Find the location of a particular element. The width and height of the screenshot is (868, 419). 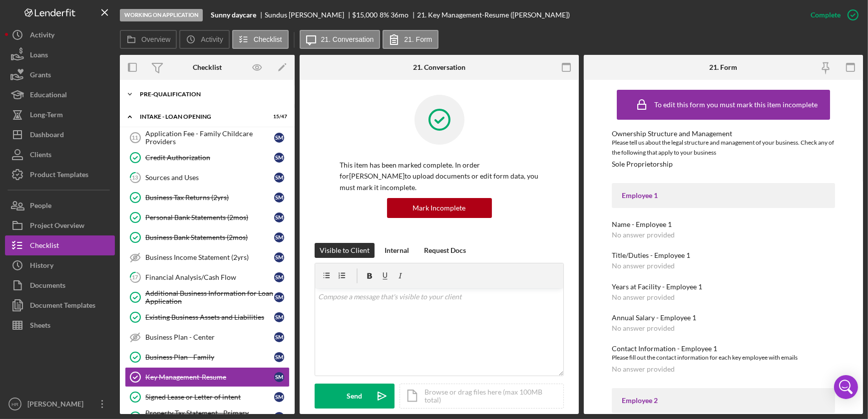

div: Financial Analysis/Cash Flow is located at coordinates (210, 277).